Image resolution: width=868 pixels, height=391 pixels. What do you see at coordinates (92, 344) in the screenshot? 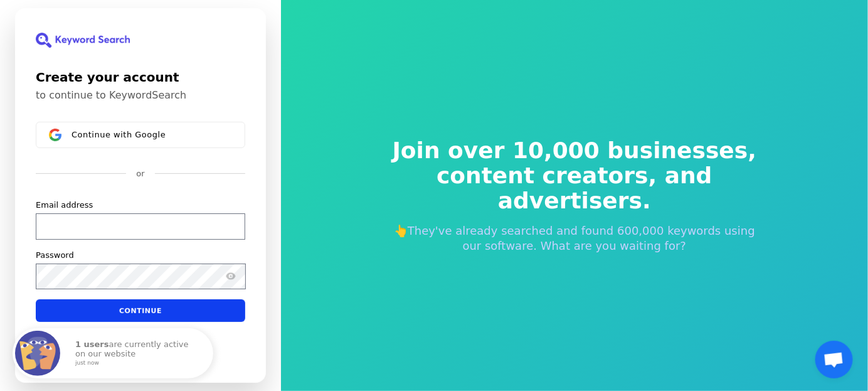
I see `strong: 1 users` at bounding box center [92, 344].